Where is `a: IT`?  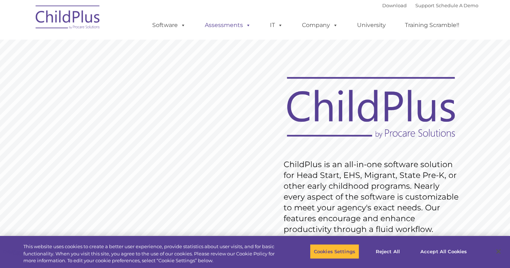 a: IT is located at coordinates (277, 25).